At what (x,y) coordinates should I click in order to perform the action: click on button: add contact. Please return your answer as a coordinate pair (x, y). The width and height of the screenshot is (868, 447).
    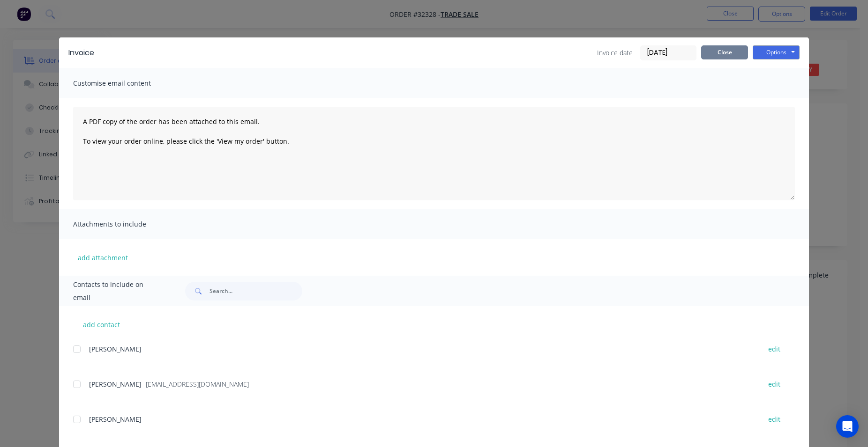
    Looking at the image, I should click on (101, 324).